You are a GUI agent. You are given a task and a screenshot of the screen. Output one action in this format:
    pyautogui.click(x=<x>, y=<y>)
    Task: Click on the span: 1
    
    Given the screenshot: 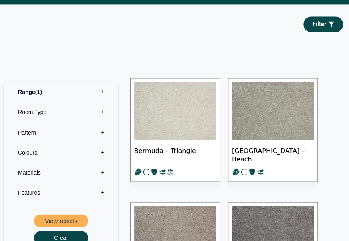 What is the action you would take?
    pyautogui.click(x=38, y=92)
    